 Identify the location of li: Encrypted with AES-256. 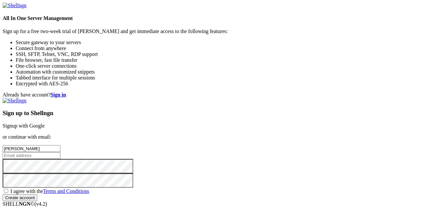
(230, 84).